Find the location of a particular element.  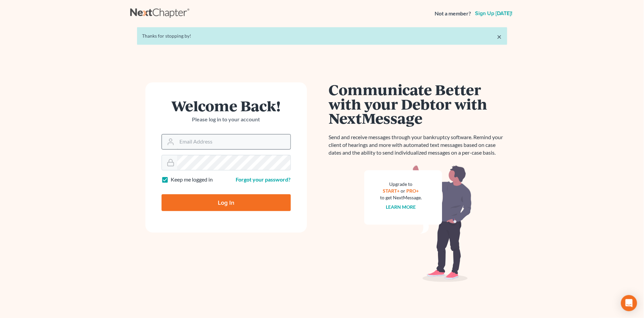

div: Thanks for stopping by! is located at coordinates (322, 36).